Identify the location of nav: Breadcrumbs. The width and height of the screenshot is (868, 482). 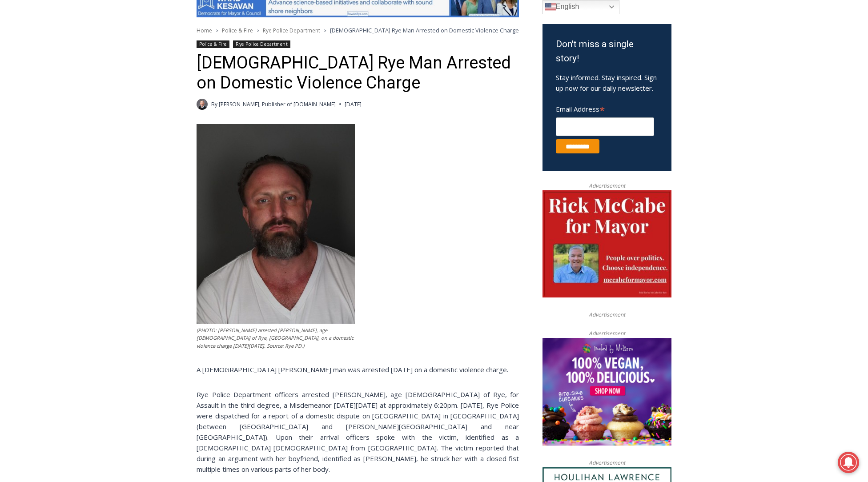
(357, 31).